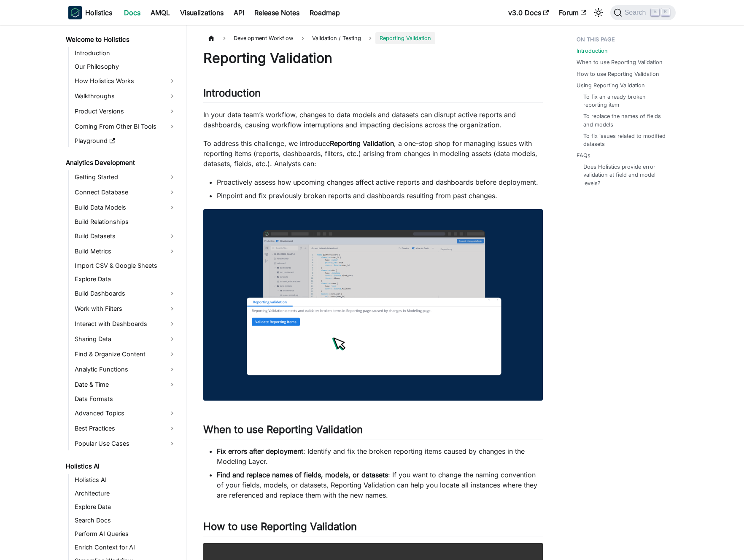 The height and width of the screenshot is (560, 744). I want to click on a: Using Reporting Validation, so click(610, 85).